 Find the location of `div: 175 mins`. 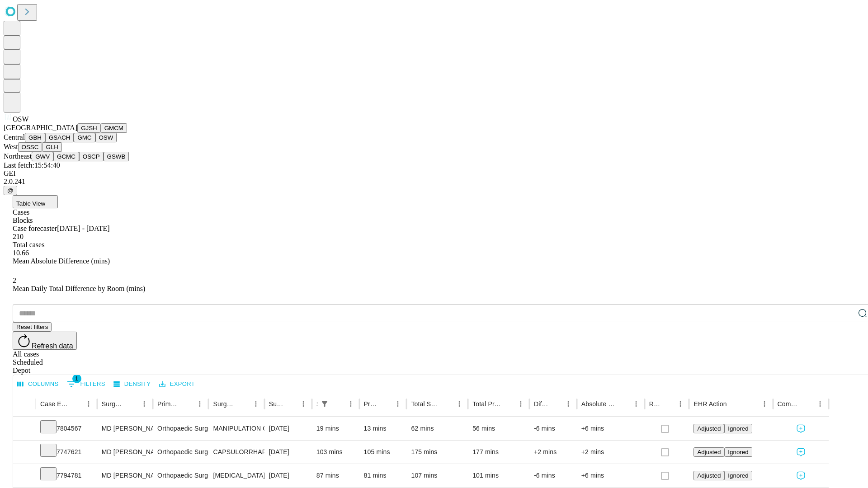

div: 175 mins is located at coordinates (437, 452).